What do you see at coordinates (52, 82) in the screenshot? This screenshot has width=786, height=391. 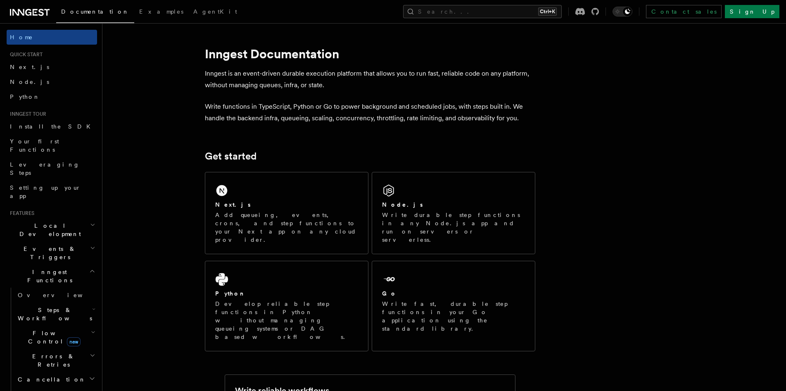 I see `a: Node.js` at bounding box center [52, 82].